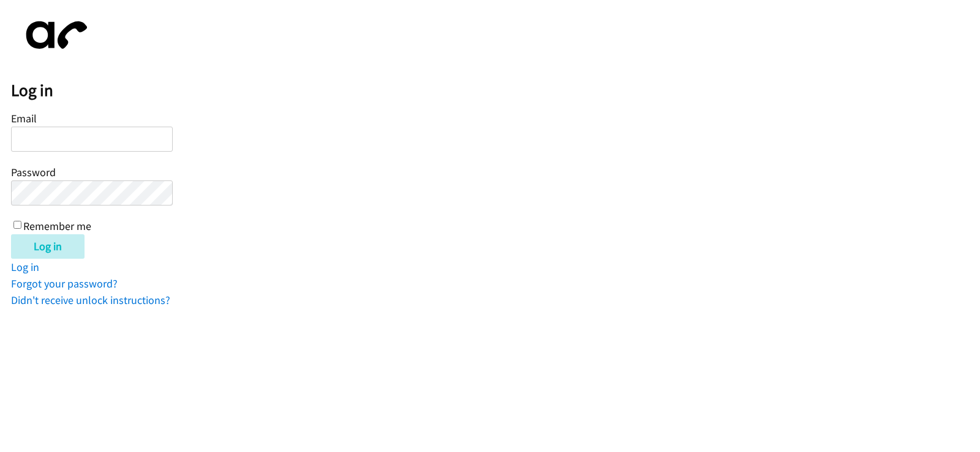 This screenshot has width=980, height=452. What do you see at coordinates (90, 300) in the screenshot?
I see `a: Didn't receive unlock instructions?` at bounding box center [90, 300].